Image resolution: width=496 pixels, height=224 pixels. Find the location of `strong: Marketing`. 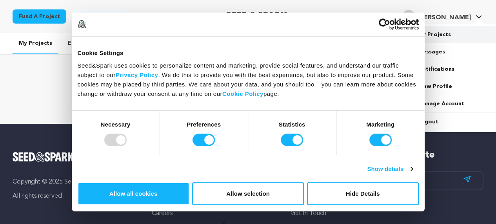

strong: Marketing is located at coordinates (380, 124).